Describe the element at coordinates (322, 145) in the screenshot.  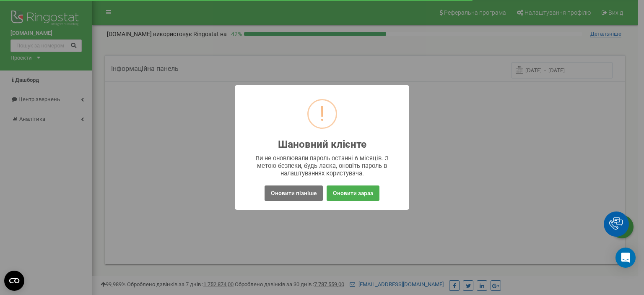
I see `h2: Шановний клієнте` at that location.